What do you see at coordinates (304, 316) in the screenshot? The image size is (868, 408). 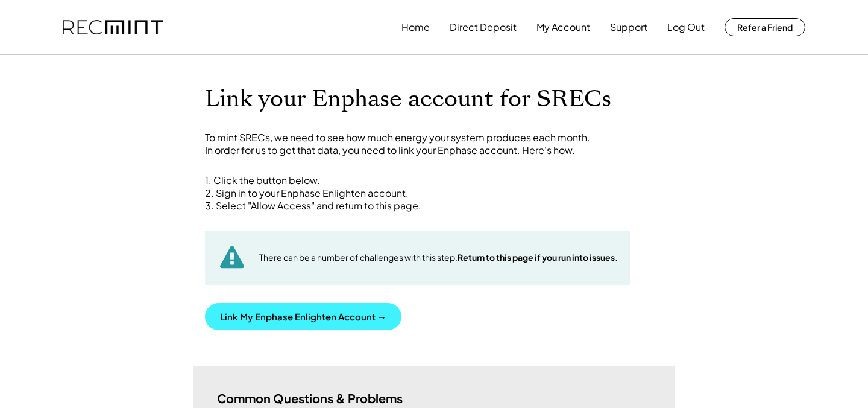 I see `button: Link My Enphase Enlighten Account →` at bounding box center [304, 316].